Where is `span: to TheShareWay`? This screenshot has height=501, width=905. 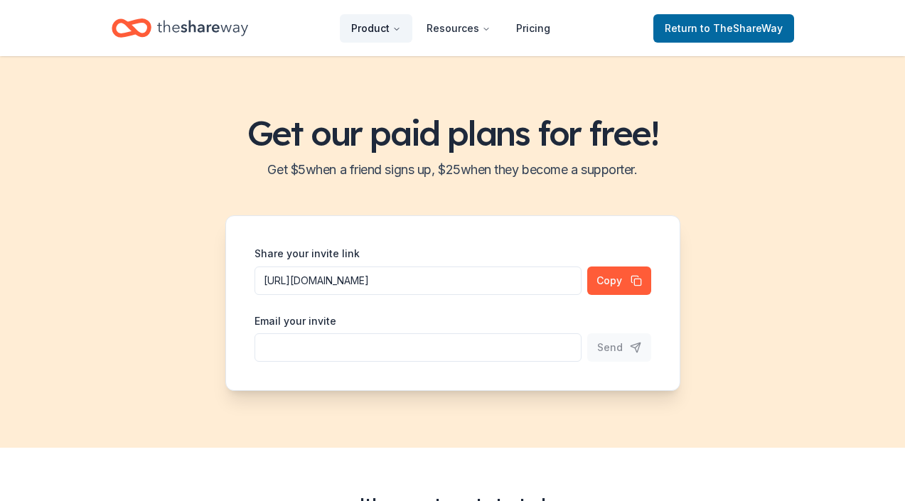
span: to TheShareWay is located at coordinates (742, 28).